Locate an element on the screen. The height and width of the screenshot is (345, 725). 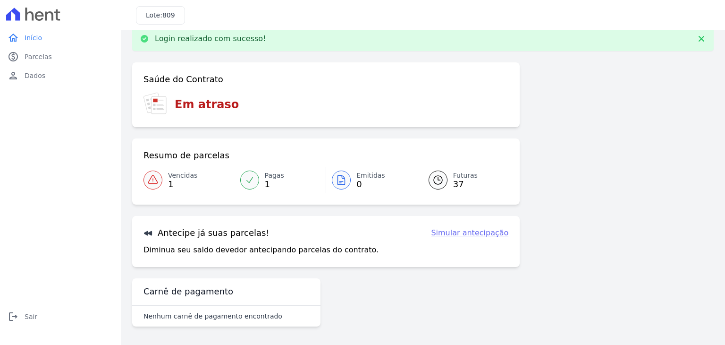
a: Vencidas 1 is located at coordinates (189, 180).